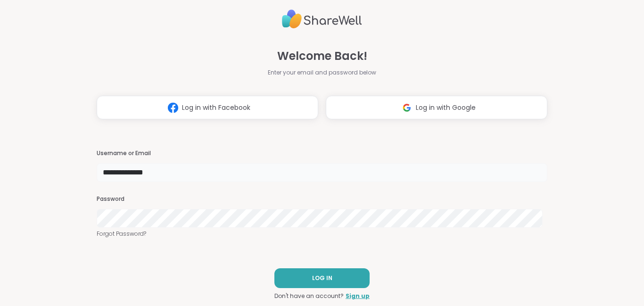  Describe the element at coordinates (208, 108) in the screenshot. I see `button: Log in with Facebook` at that location.